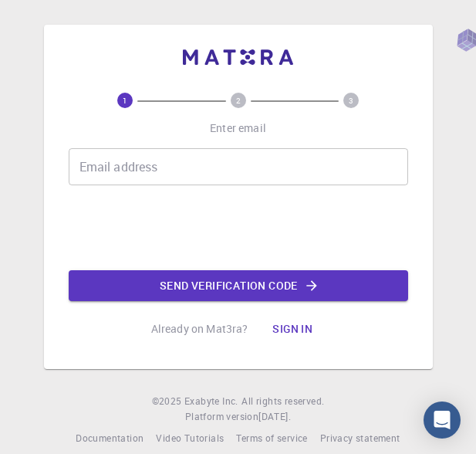 This screenshot has width=476, height=454. Describe the element at coordinates (200, 329) in the screenshot. I see `p: Already on Mat3ra?` at that location.